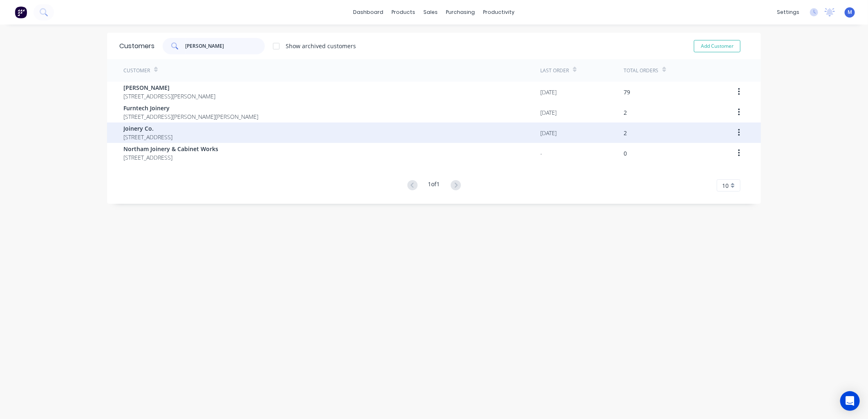 Image resolution: width=868 pixels, height=419 pixels. I want to click on div: settings, so click(787, 12).